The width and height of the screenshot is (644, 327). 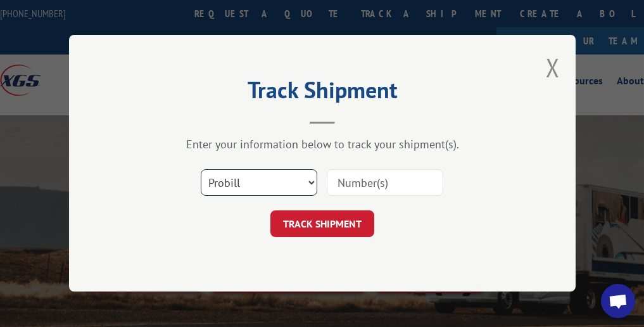 I want to click on div: Enter your information below to track your shipment(s)., so click(x=322, y=144).